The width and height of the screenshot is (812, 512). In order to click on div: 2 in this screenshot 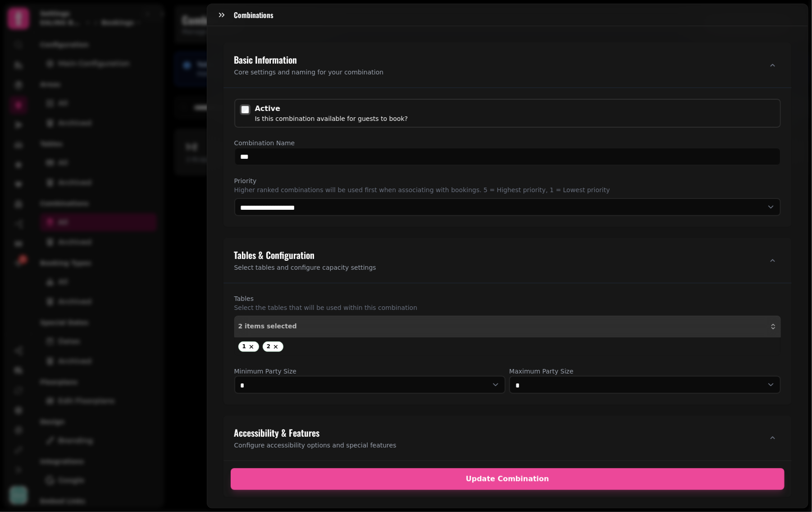, I will do `click(273, 346)`.